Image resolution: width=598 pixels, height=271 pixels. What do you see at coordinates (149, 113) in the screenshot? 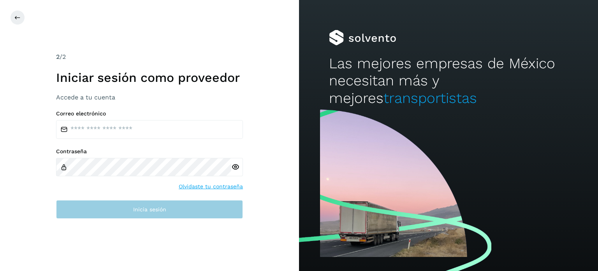
I see `label: Correo electrónico` at bounding box center [149, 113].